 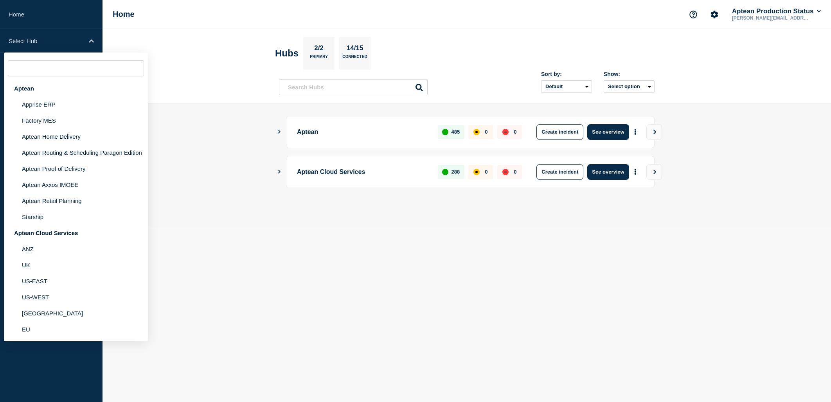 What do you see at coordinates (76, 136) in the screenshot?
I see `li: Aptean Home Delivery` at bounding box center [76, 136].